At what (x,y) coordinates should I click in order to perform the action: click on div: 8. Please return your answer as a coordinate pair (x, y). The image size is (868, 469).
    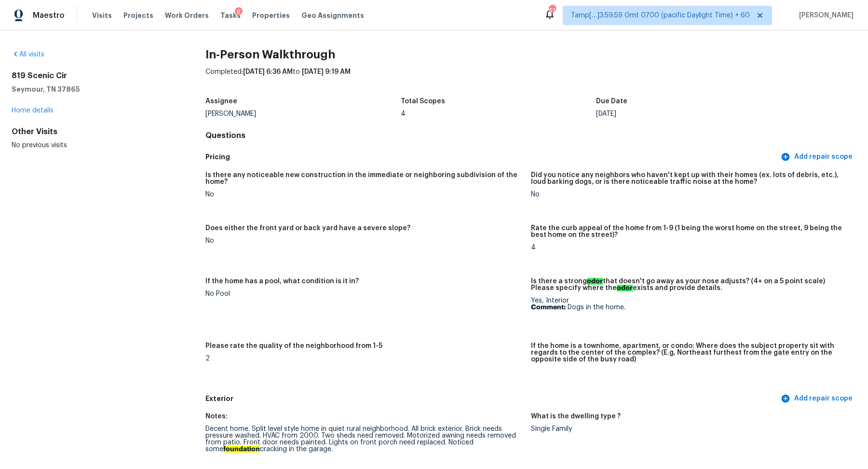
    Looking at the image, I should click on (239, 12).